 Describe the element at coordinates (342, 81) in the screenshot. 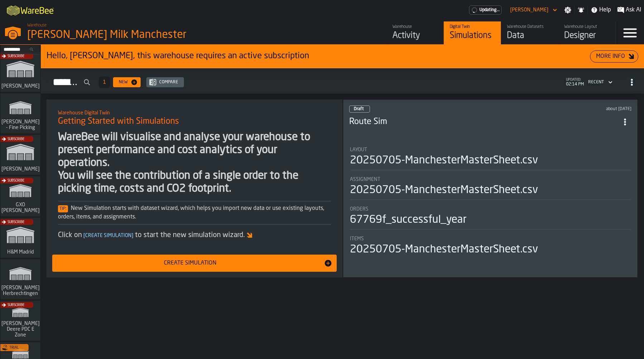

I see `h2: button-Simulations` at that location.